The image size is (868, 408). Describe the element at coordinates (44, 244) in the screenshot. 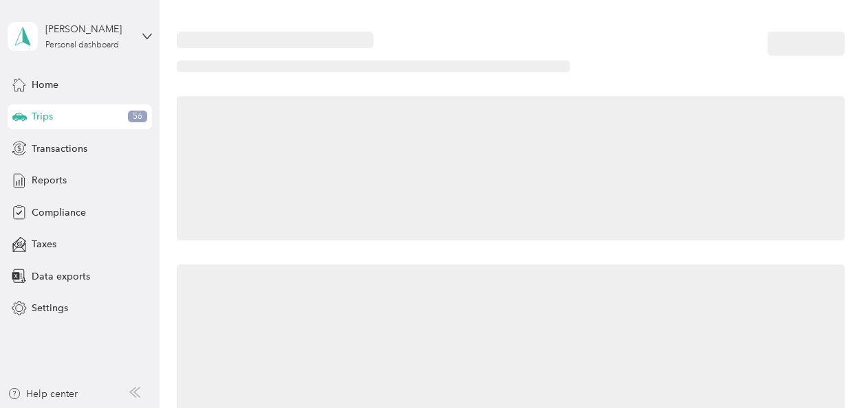

I see `span: Taxes` at that location.